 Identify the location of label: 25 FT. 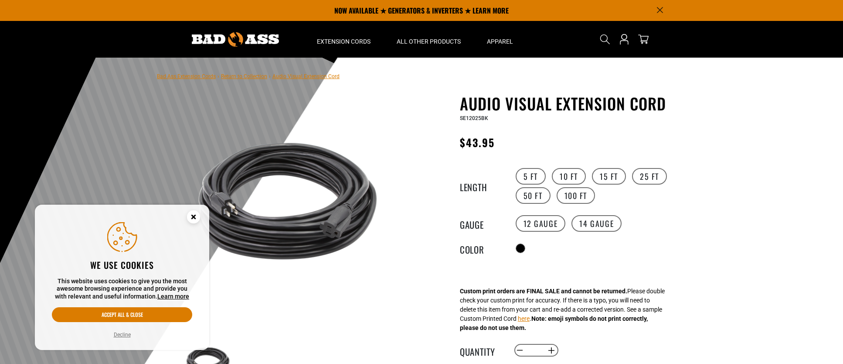
(649, 176).